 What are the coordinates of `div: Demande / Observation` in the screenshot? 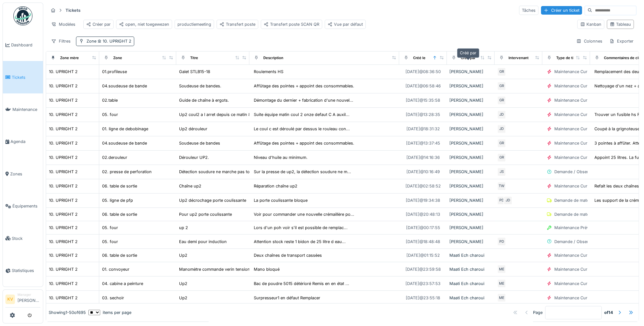 It's located at (577, 242).